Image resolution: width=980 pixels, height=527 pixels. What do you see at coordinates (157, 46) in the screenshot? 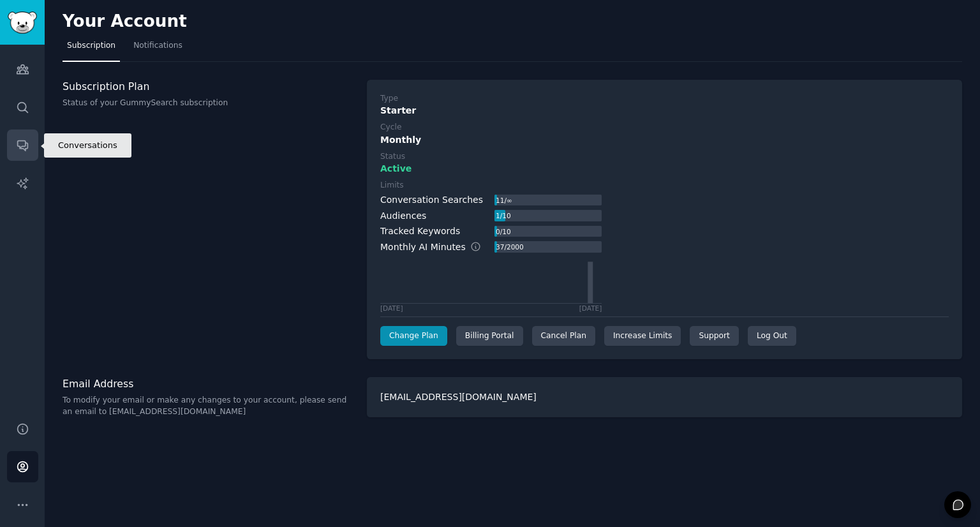
I see `span: Notifications` at bounding box center [157, 46].